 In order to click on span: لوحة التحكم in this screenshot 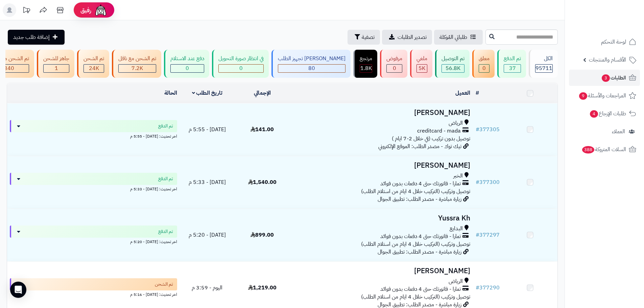, I will do `click(613, 42)`.